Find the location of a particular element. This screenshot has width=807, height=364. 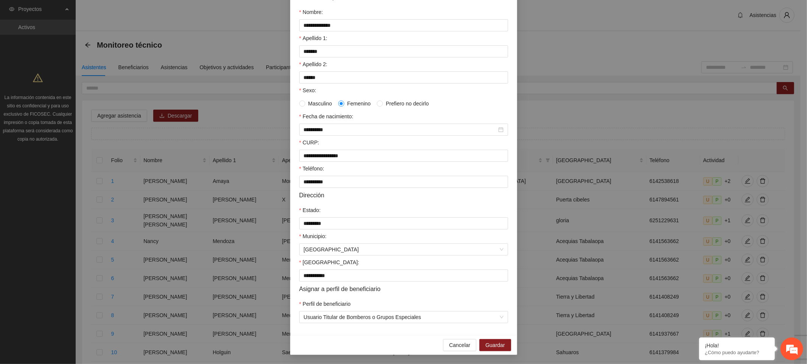

div: Minimizar ventana de chat en vivo is located at coordinates (133, 13).